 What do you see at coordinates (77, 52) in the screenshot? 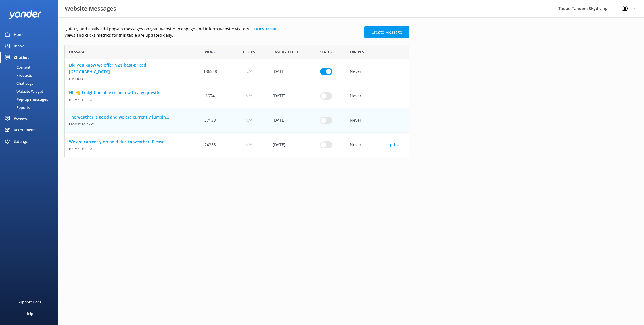
I see `span: Message` at bounding box center [77, 52].